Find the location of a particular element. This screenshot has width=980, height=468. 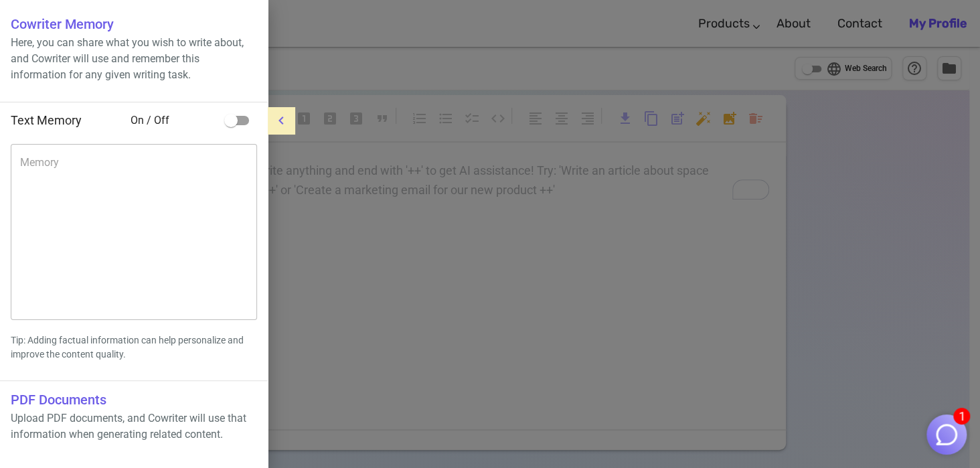

p: Here, you can share what you wish to write about, and Cowriter will use and remember this informa... is located at coordinates (134, 59).